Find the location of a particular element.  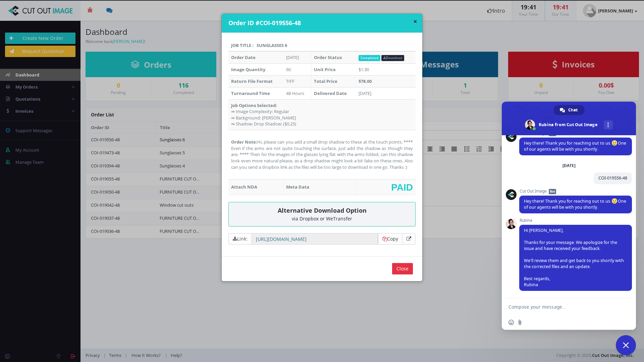

strong: Order Status is located at coordinates (328, 57).